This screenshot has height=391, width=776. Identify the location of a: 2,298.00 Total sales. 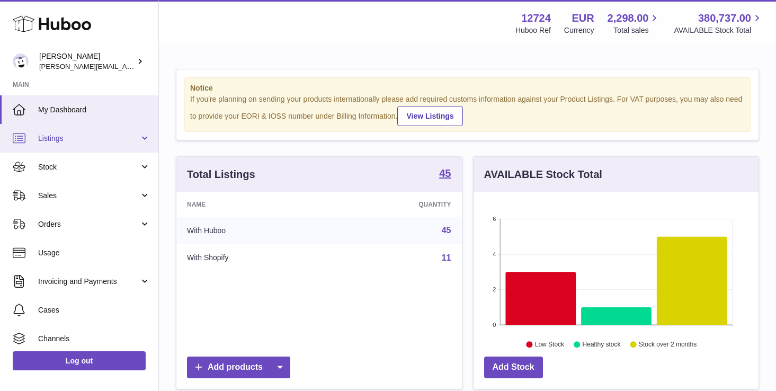
(634, 23).